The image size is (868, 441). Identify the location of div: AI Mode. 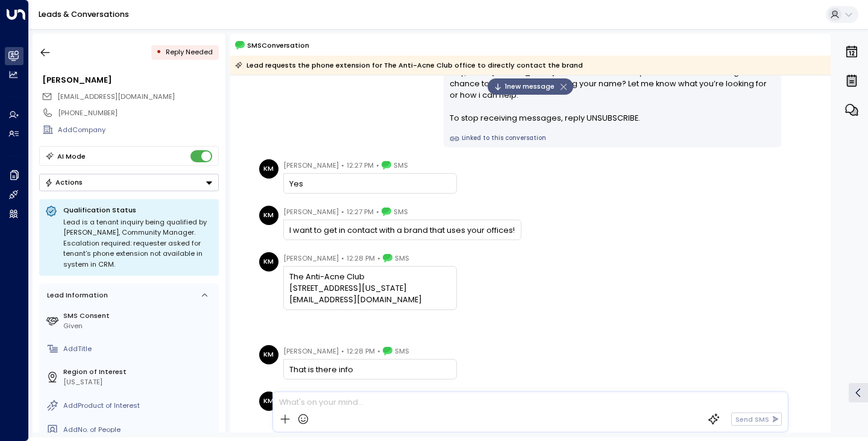
(71, 156).